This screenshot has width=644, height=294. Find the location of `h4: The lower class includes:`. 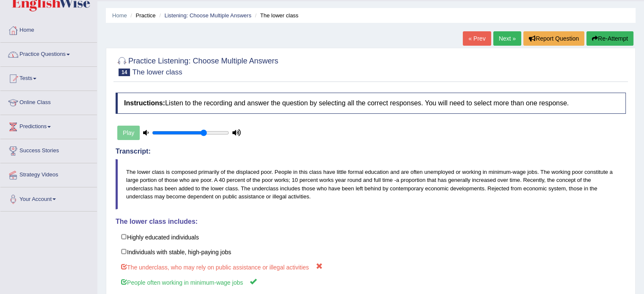

h4: The lower class includes: is located at coordinates (371, 222).